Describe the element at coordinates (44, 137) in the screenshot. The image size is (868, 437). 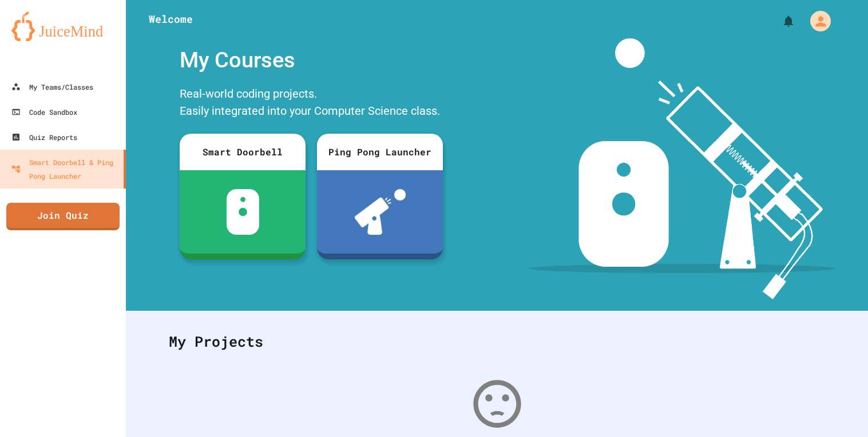
I see `div: Quiz Reports` at that location.